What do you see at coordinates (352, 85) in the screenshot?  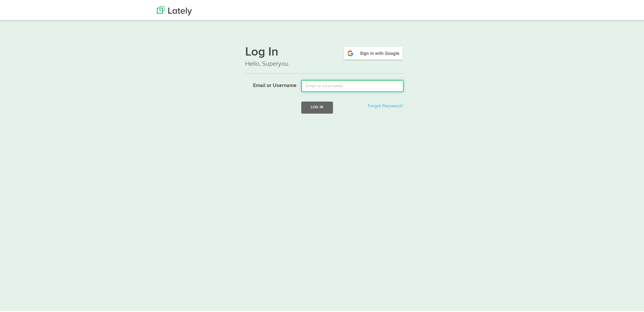 I see `input: Email or Username` at bounding box center [352, 85].